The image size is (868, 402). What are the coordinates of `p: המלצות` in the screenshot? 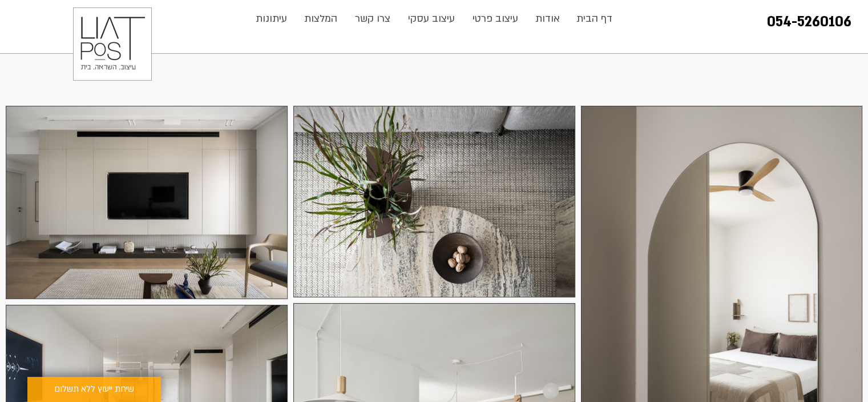 It's located at (321, 19).